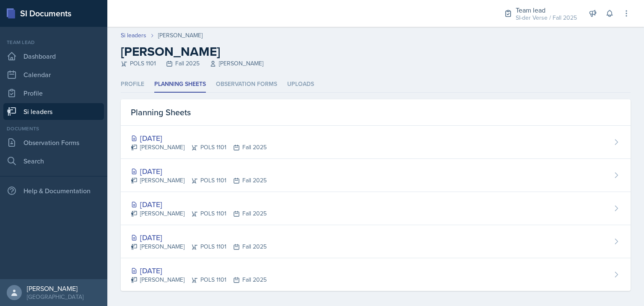  What do you see at coordinates (376, 112) in the screenshot?
I see `div: Planning Sheets` at bounding box center [376, 112].